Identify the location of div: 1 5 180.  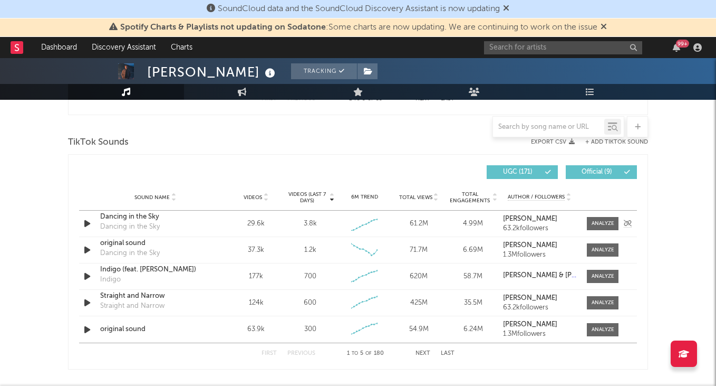
(366, 353).